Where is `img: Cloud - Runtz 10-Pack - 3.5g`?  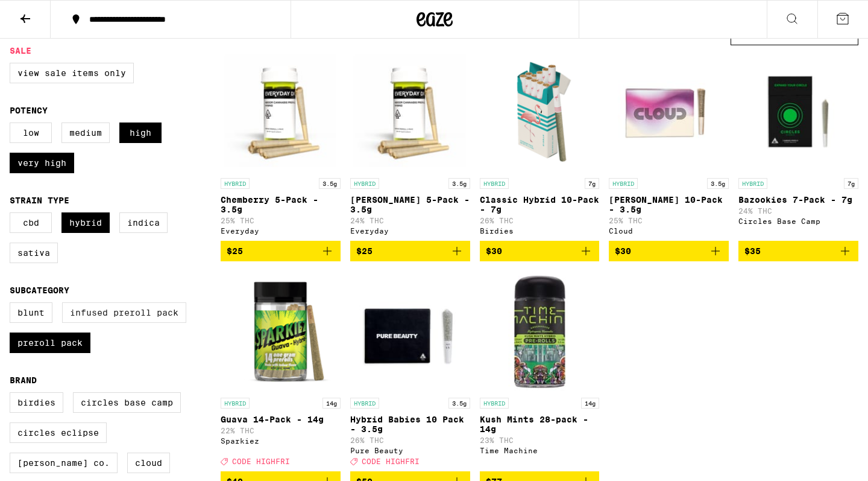
img: Cloud - Runtz 10-Pack - 3.5g is located at coordinates (668, 112).